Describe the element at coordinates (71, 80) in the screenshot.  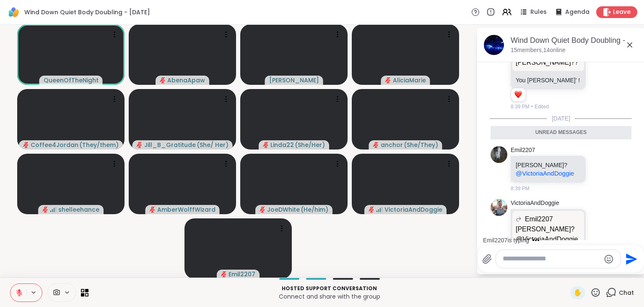
I see `span: QueenOfTheNight` at that location.